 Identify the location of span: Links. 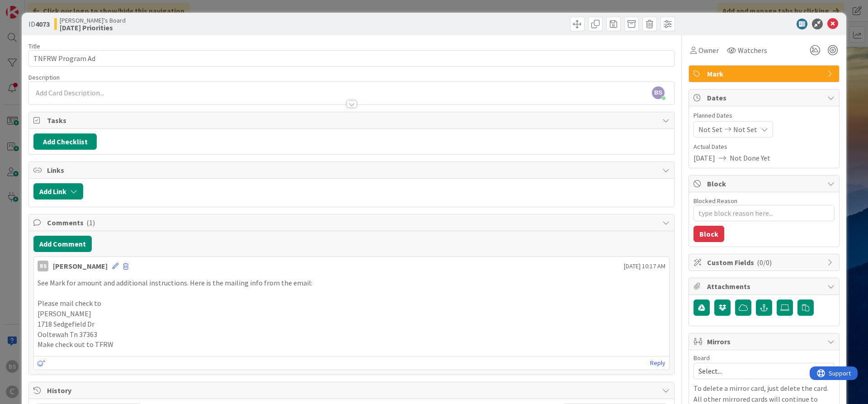
(352, 170).